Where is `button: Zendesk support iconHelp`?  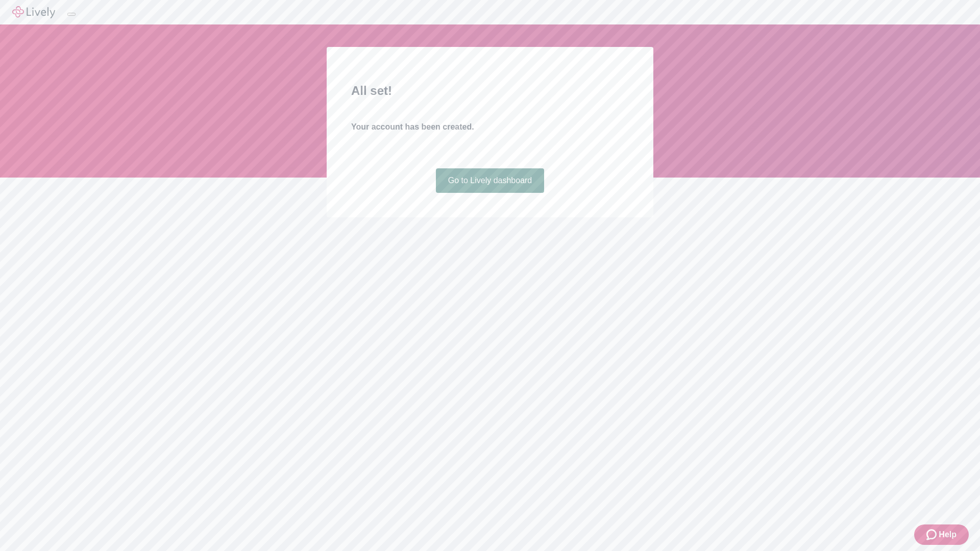 button: Zendesk support iconHelp is located at coordinates (941, 535).